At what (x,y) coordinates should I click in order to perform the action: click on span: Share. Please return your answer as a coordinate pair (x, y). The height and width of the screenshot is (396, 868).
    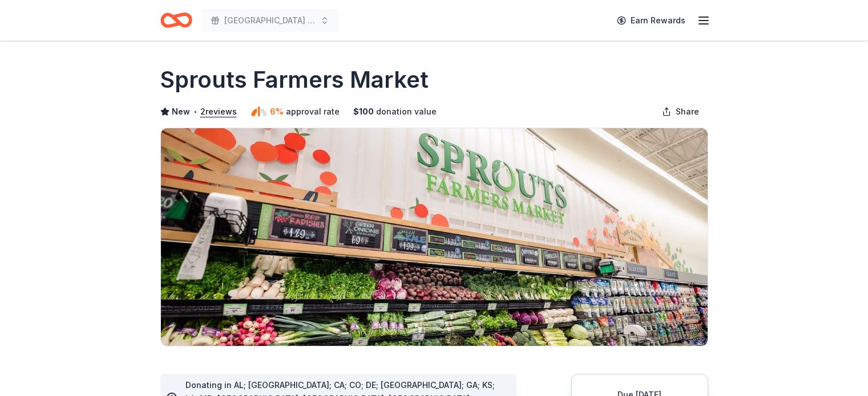
    Looking at the image, I should click on (687, 111).